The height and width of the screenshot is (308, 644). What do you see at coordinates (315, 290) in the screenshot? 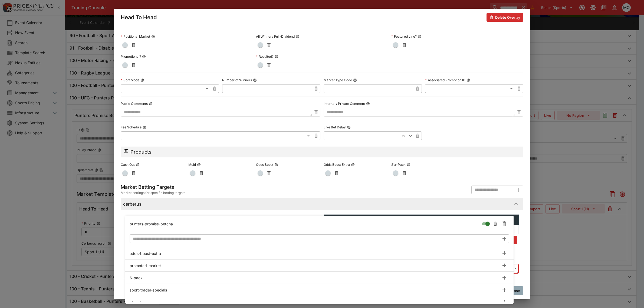
I see `span: sport-trader-specials` at bounding box center [315, 290].